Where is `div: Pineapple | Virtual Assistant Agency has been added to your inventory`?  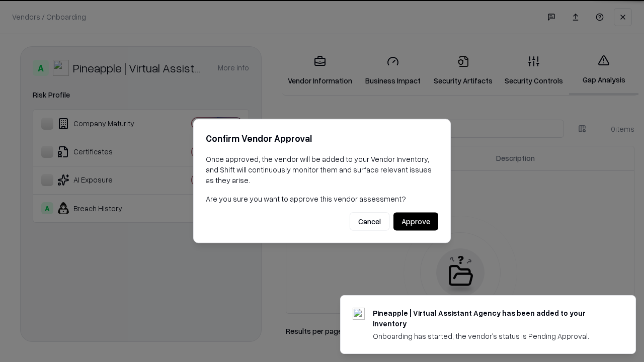
div: Pineapple | Virtual Assistant Agency has been added to your inventory is located at coordinates (492, 318).